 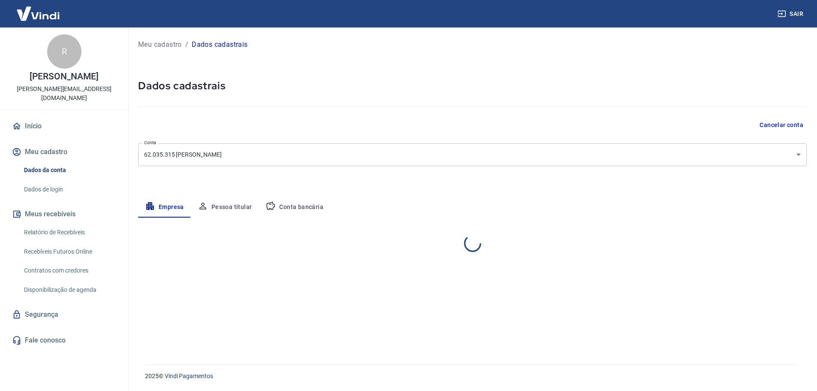 What do you see at coordinates (69, 289) in the screenshot?
I see `a: Disponibilização de agenda` at bounding box center [69, 289].